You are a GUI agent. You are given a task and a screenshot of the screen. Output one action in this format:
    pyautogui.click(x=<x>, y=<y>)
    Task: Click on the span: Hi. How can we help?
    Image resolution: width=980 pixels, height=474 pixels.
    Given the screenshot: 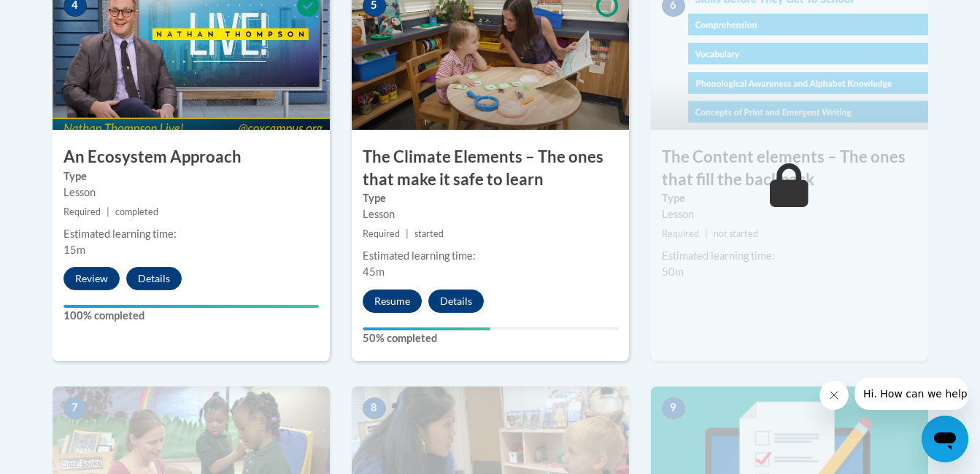 What is the action you would take?
    pyautogui.click(x=64, y=16)
    